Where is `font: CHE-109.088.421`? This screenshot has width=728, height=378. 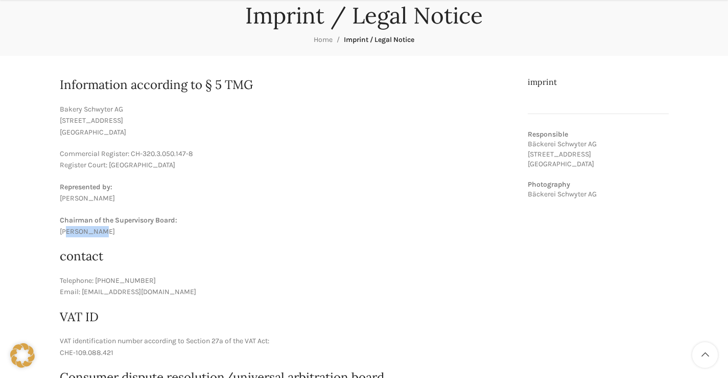
font: CHE-109.088.421 is located at coordinates (86, 352).